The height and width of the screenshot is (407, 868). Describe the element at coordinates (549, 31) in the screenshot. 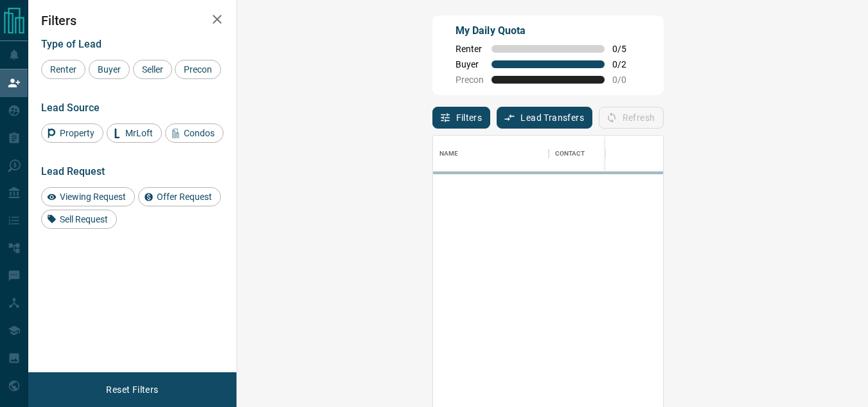

I see `p: My Daily Quota` at that location.